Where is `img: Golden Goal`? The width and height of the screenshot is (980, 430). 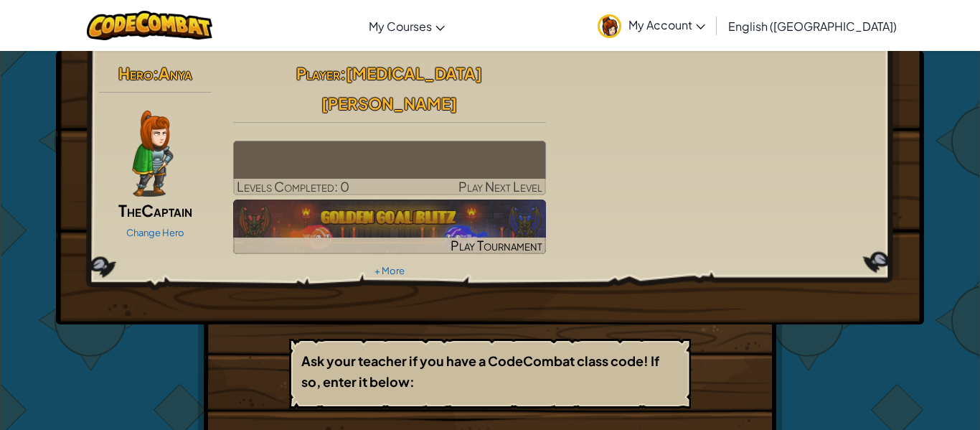
img: Golden Goal is located at coordinates (390, 226).